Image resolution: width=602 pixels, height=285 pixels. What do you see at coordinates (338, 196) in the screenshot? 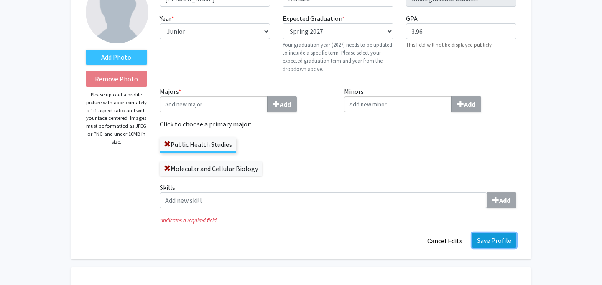
I see `label: Skills` at bounding box center [338, 196].